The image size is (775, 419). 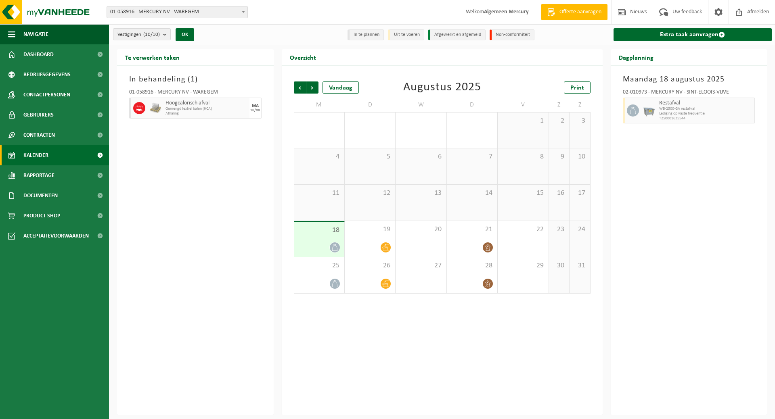 I want to click on span: 19, so click(x=370, y=230).